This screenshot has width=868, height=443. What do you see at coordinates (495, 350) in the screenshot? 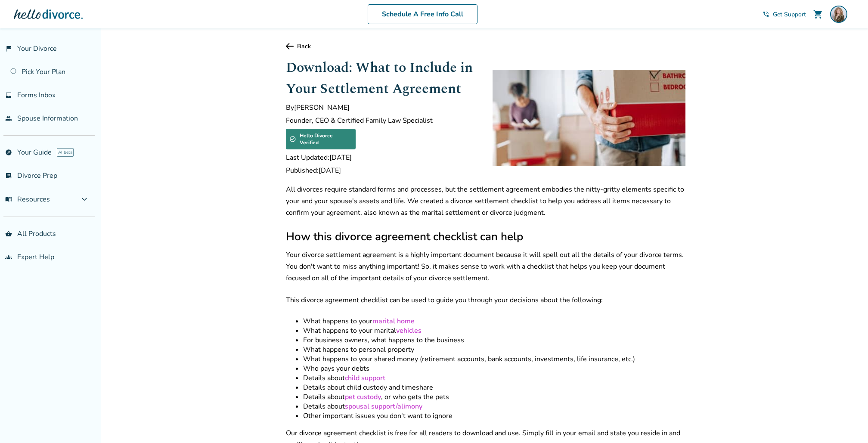
I see `li: What happens to personal property` at bounding box center [495, 350].